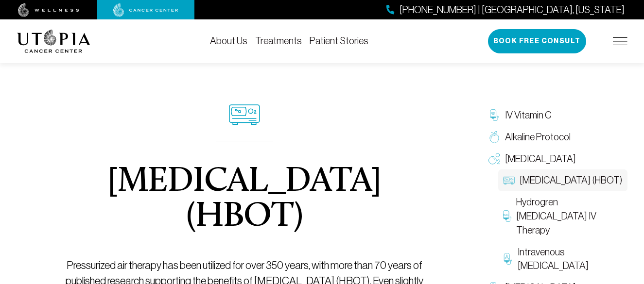 The width and height of the screenshot is (644, 284). Describe the element at coordinates (528, 115) in the screenshot. I see `span: IV Vitamin C` at that location.